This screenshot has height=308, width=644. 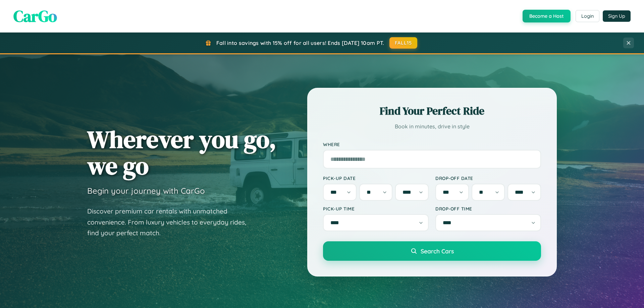 I want to click on h1: Wherever you go, we go, so click(x=182, y=153).